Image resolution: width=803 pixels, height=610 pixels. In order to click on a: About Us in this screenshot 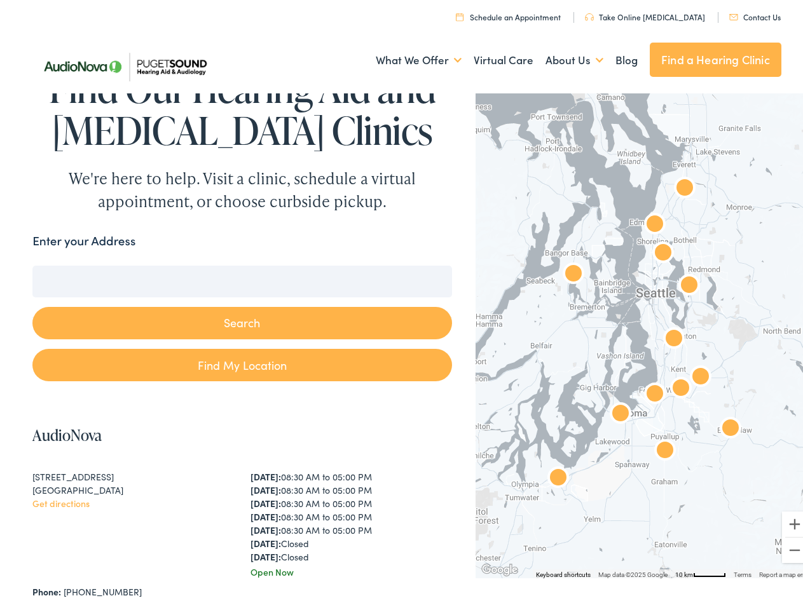, I will do `click(574, 57)`.